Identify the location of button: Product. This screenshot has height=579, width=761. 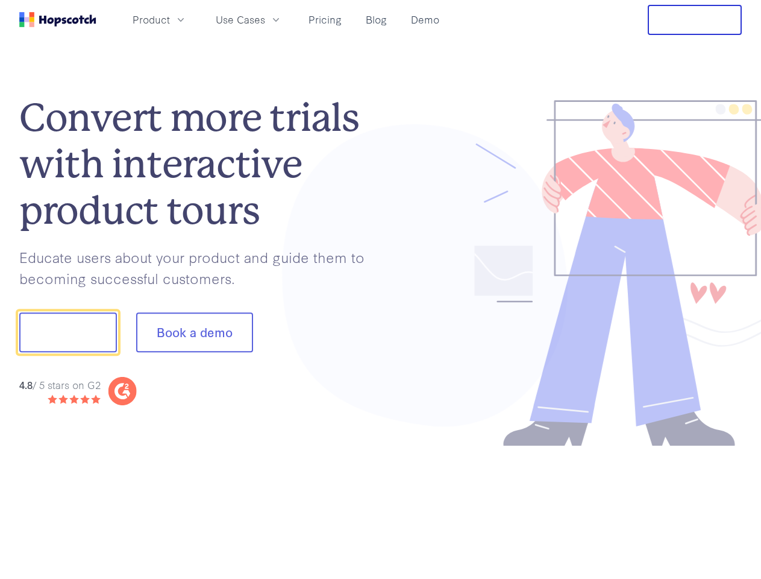
(160, 19).